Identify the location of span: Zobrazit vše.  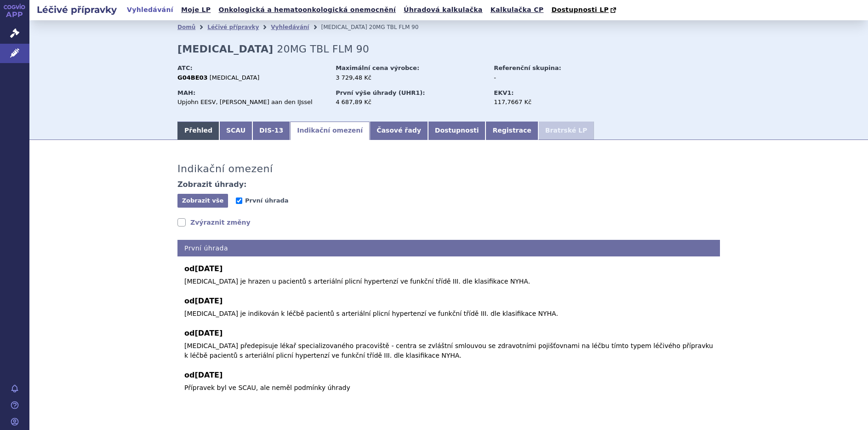
(203, 200).